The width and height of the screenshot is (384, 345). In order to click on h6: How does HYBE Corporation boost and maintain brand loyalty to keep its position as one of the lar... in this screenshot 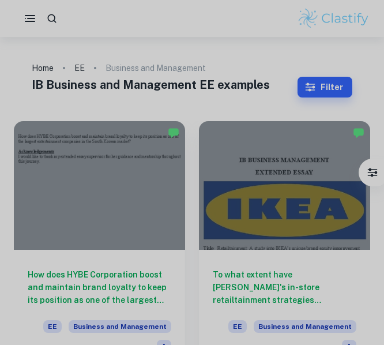, I will do `click(99, 287)`.